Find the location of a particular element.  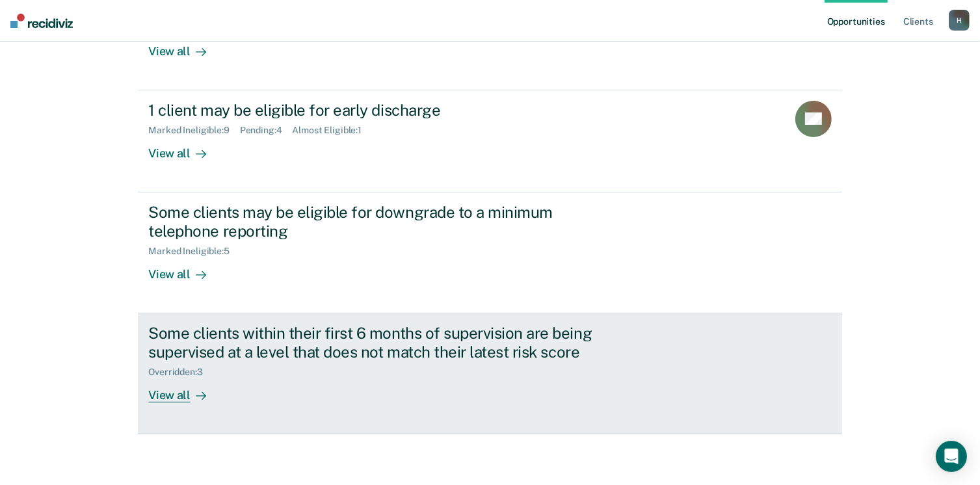

div: 1 client may be eligible for early discharge is located at coordinates (377, 110).